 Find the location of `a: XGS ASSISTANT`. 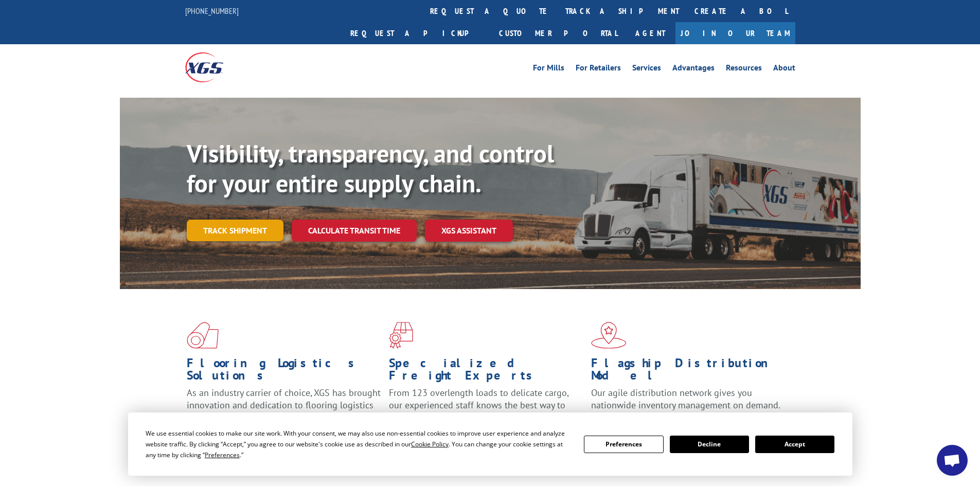

a: XGS ASSISTANT is located at coordinates (469, 230).